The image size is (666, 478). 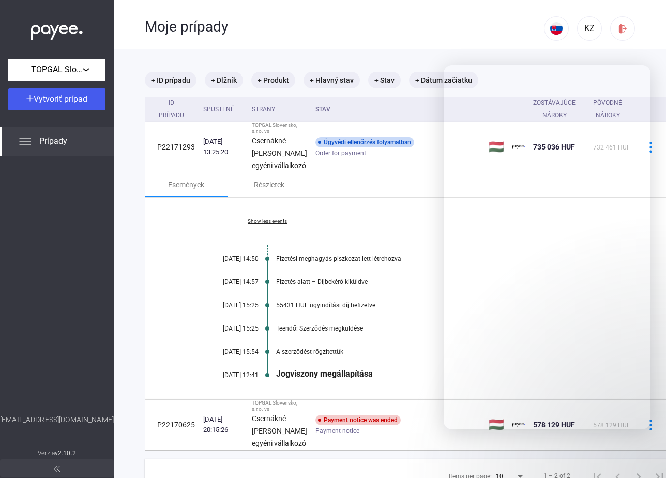 What do you see at coordinates (186, 185) in the screenshot?
I see `div: Események` at bounding box center [186, 185].